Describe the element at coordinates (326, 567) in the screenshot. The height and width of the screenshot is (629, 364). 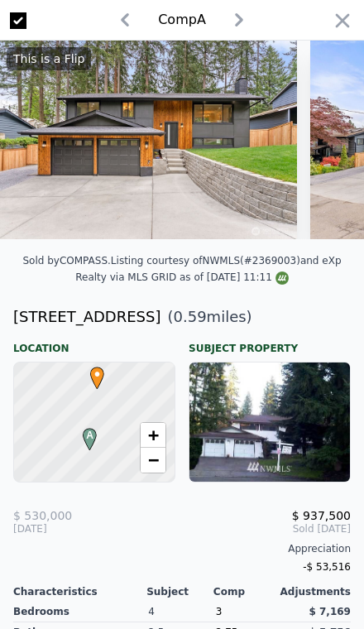
I see `span: -$ 53,516` at that location.